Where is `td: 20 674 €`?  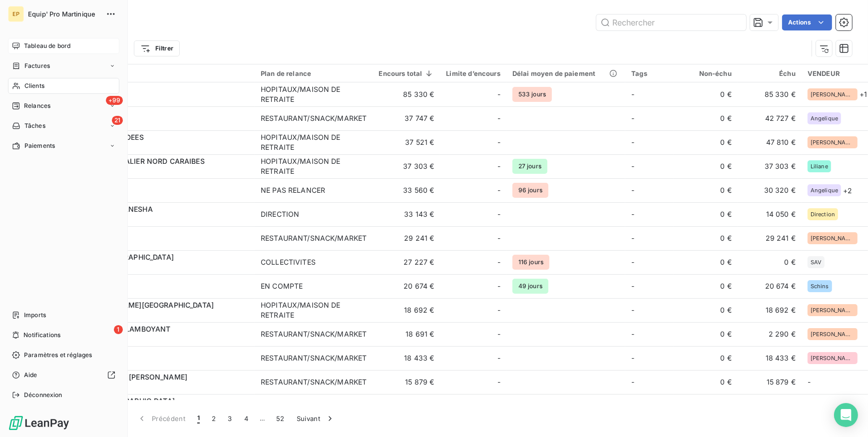 td: 20 674 € is located at coordinates (770, 286).